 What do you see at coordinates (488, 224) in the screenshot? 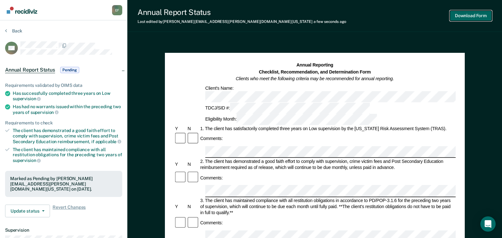
I see `div: Open Intercom Messenger` at bounding box center [488, 224].